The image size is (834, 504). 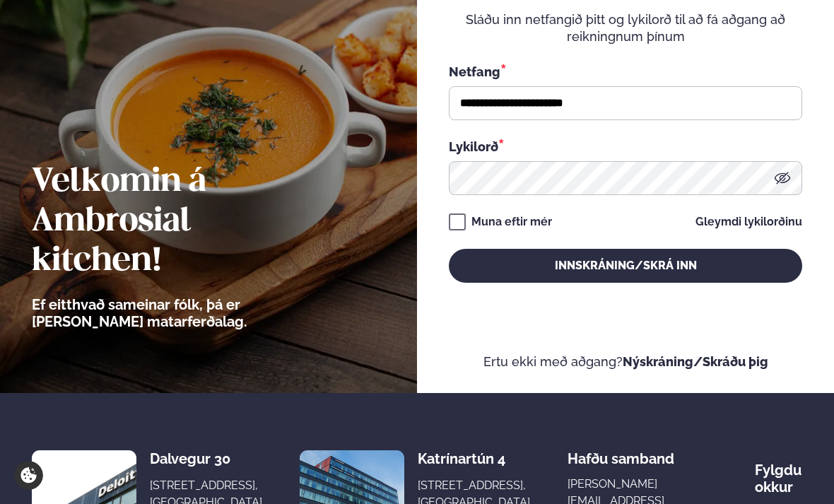 What do you see at coordinates (748, 221) in the screenshot?
I see `a: Gleymdi lykilorðinu` at bounding box center [748, 221].